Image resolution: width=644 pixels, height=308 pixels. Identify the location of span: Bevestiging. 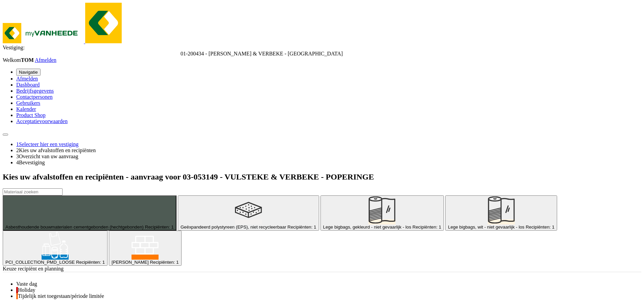
(32, 162).